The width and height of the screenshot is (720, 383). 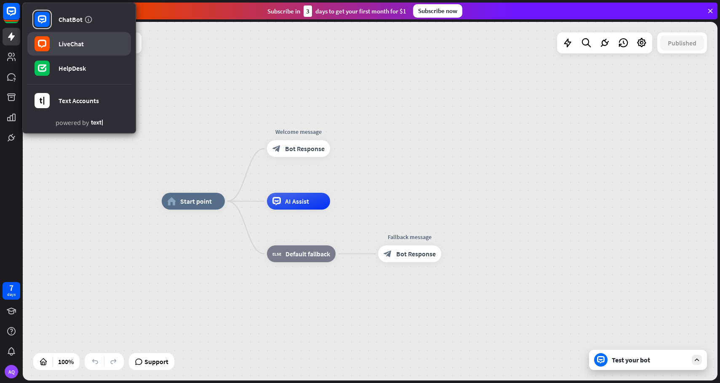 I want to click on span: Default fallback, so click(x=308, y=254).